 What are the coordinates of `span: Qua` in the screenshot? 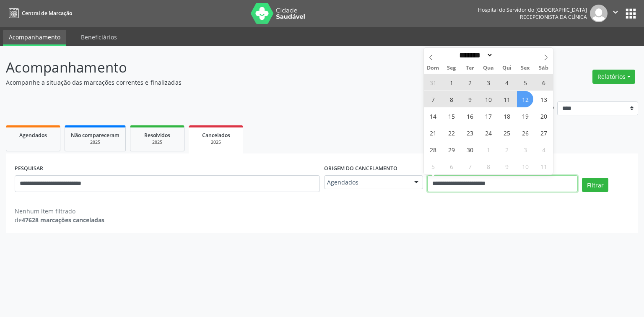 It's located at (488, 68).